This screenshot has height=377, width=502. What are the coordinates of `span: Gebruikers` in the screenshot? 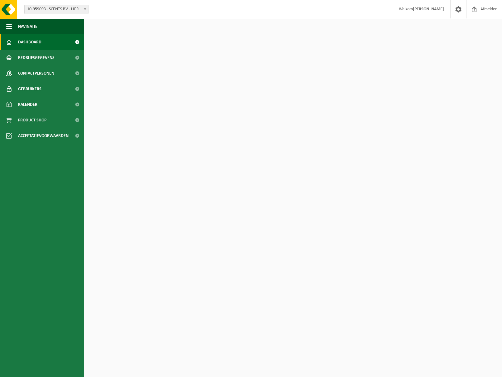 It's located at (30, 89).